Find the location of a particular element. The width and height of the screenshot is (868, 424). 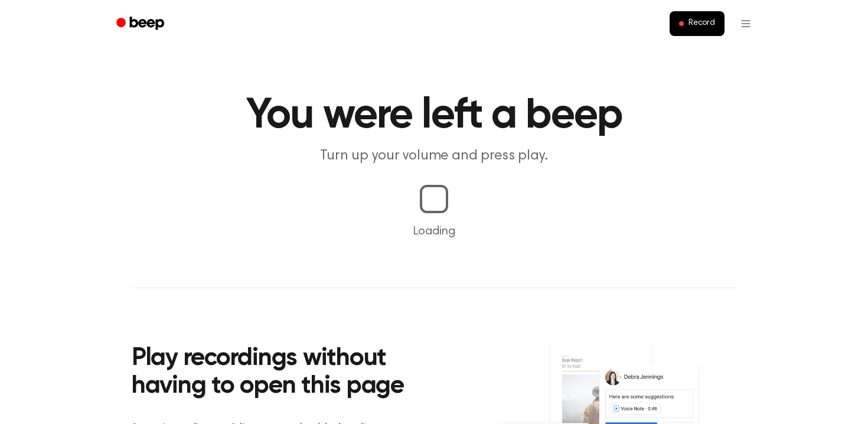

a: Beep is located at coordinates (141, 24).